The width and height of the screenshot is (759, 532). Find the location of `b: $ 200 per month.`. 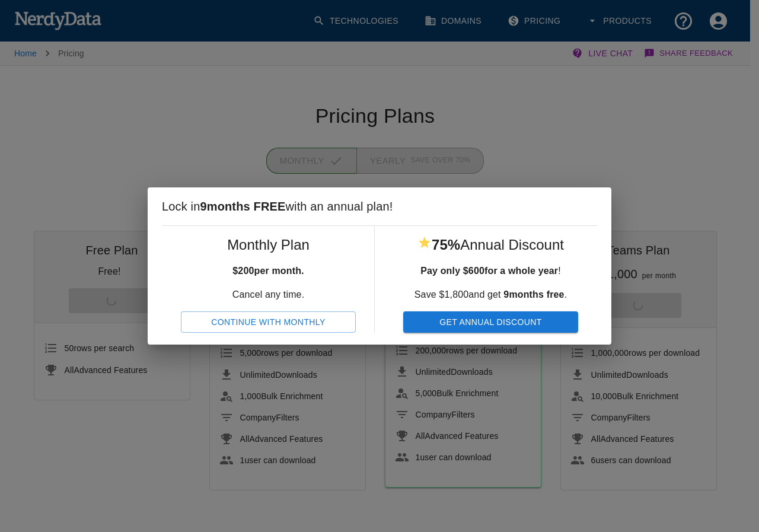

b: $ 200 per month. is located at coordinates (268, 270).